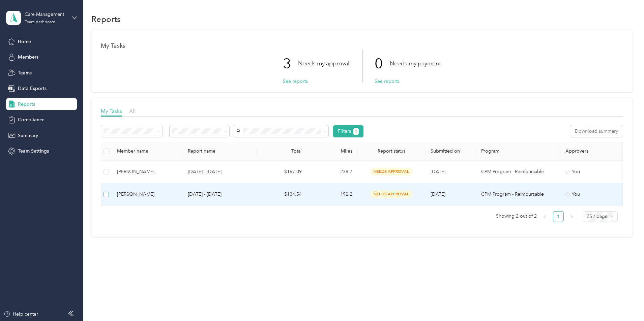  Describe the element at coordinates (147, 151) in the screenshot. I see `div: Member name` at that location.